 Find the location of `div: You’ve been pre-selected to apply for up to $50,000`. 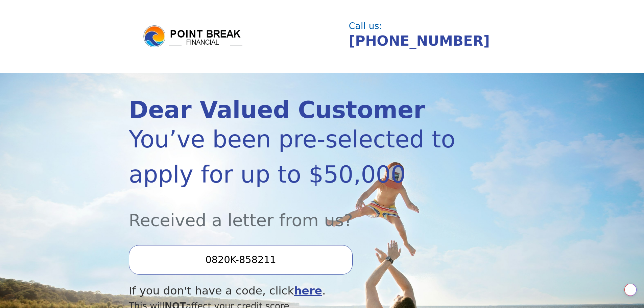

div: You’ve been pre-selected to apply for up to $50,000 is located at coordinates (293, 157).